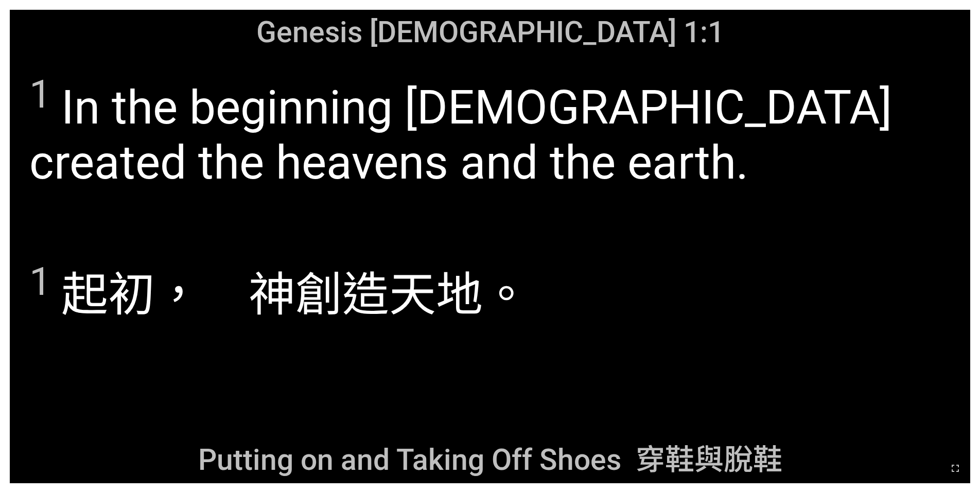  Describe the element at coordinates (280, 290) in the screenshot. I see `span: 起初` at that location.